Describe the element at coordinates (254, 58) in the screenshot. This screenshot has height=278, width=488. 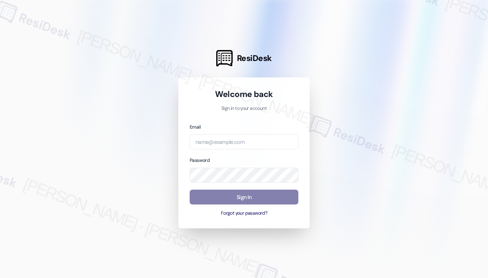
I see `span: ResiDesk` at that location.